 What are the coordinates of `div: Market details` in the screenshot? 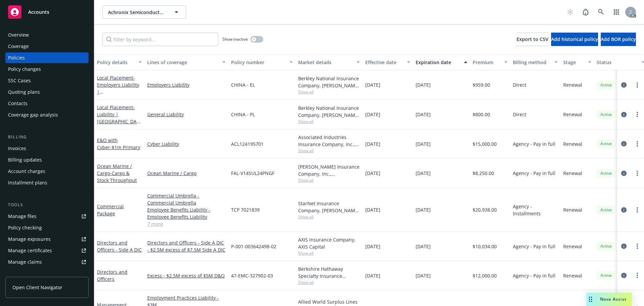 It's located at (325, 62).